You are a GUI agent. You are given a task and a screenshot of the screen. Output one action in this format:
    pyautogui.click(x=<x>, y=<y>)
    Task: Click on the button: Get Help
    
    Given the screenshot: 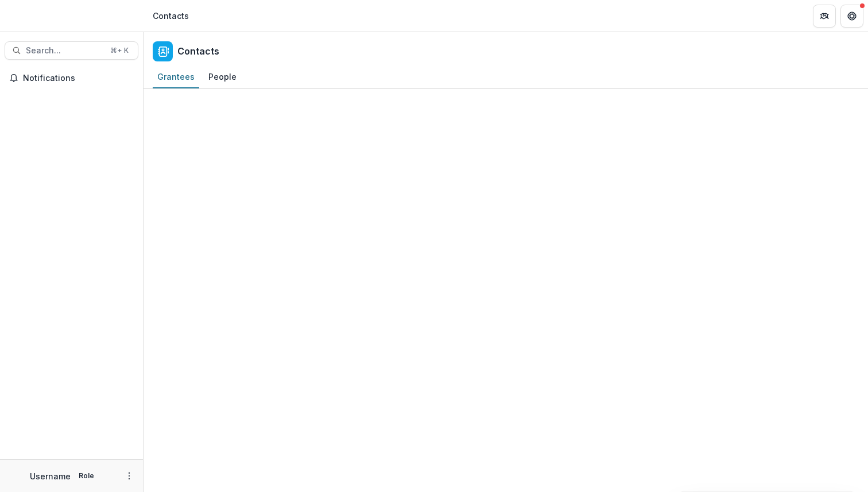 What is the action you would take?
    pyautogui.click(x=852, y=16)
    